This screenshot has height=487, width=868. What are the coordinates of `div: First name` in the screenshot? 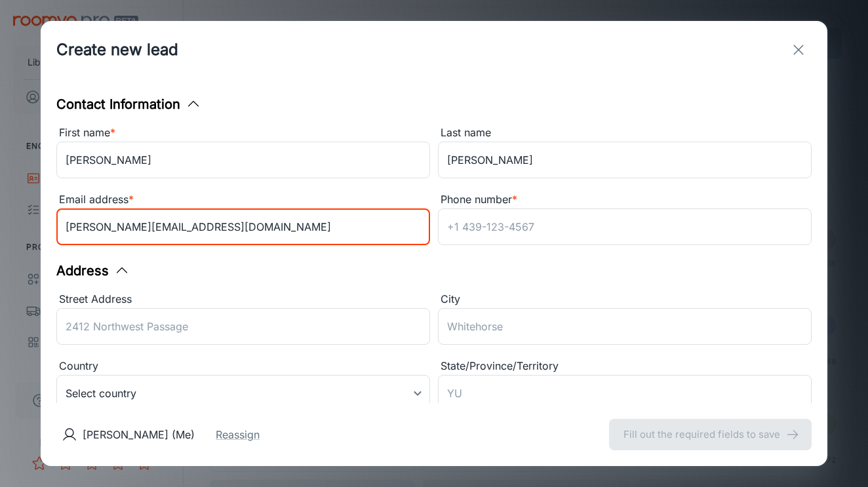 It's located at (244, 133).